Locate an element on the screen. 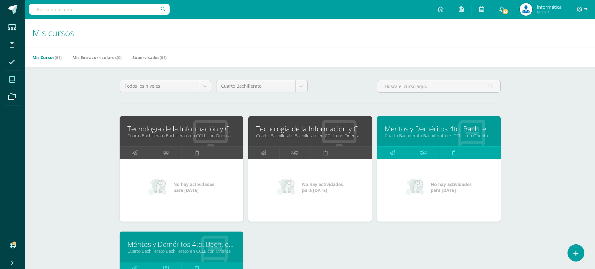  a: Méritos y Deméritos 4to. Bach. en CCLL. con Orientación en Diseño Gráfico "A" is located at coordinates (439, 129).